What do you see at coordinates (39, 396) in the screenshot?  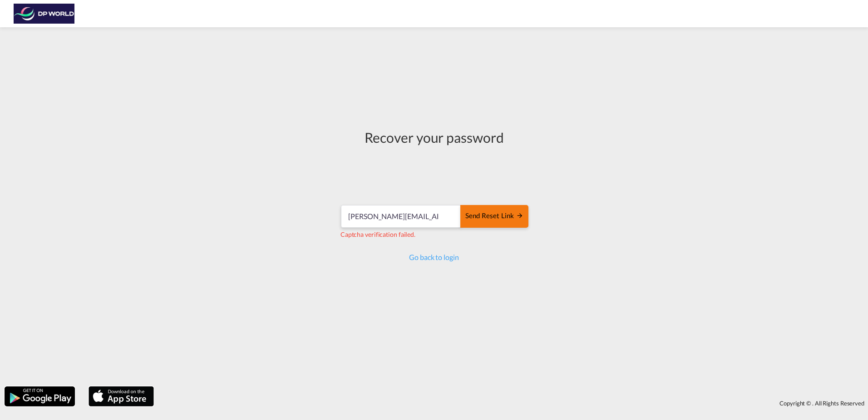 I see `img: google.png` at bounding box center [39, 396].